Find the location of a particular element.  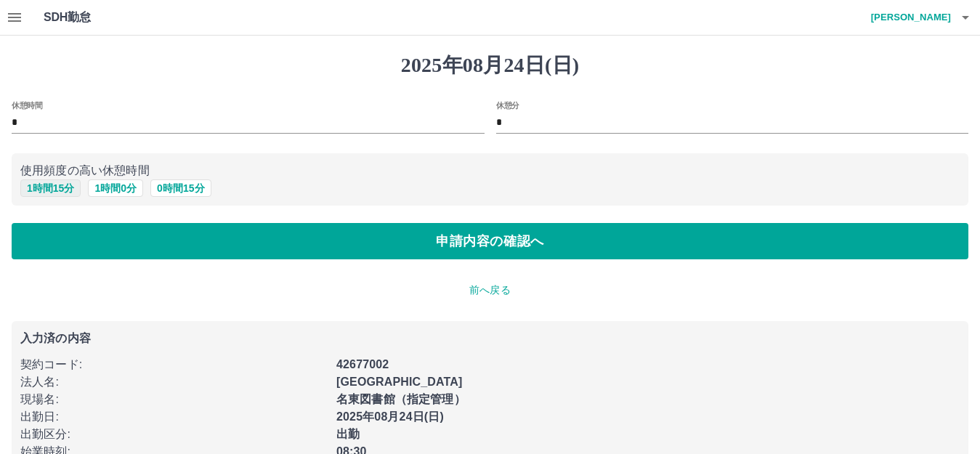

p: 入力済の内容 is located at coordinates (490, 339).